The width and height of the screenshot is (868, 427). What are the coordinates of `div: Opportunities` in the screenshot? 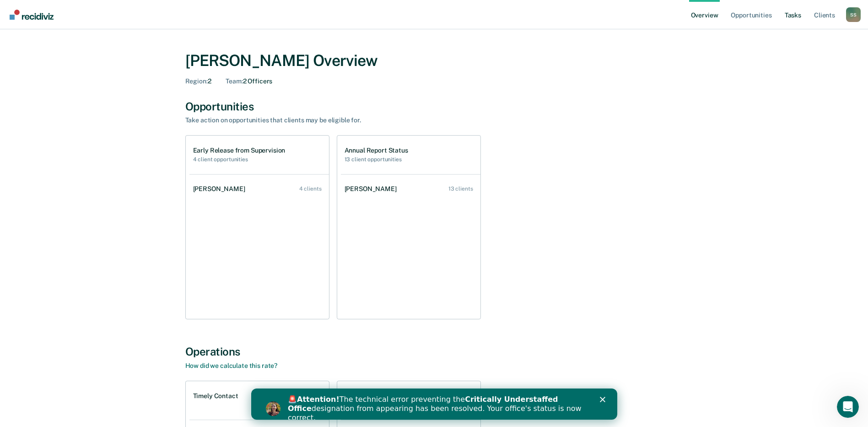 It's located at (435, 106).